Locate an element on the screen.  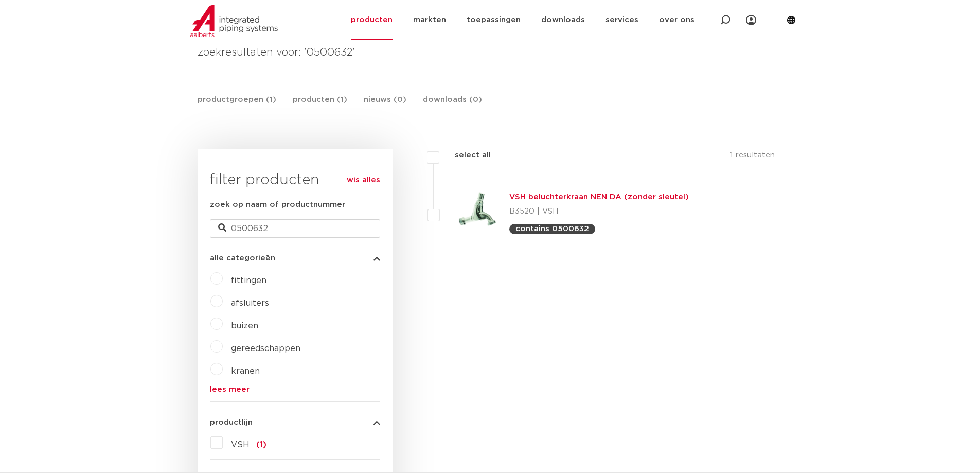
span: afsluiters is located at coordinates (250, 303).